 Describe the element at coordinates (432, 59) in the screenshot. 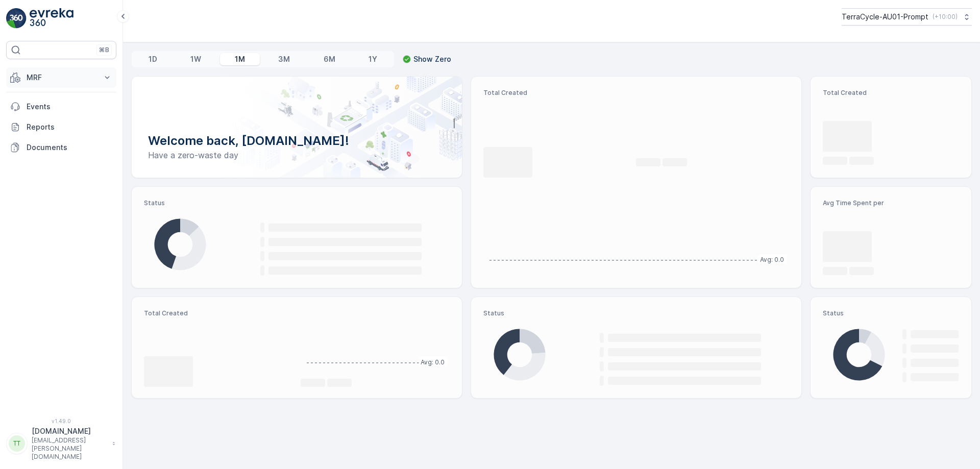

I see `p: Show Zero` at that location.